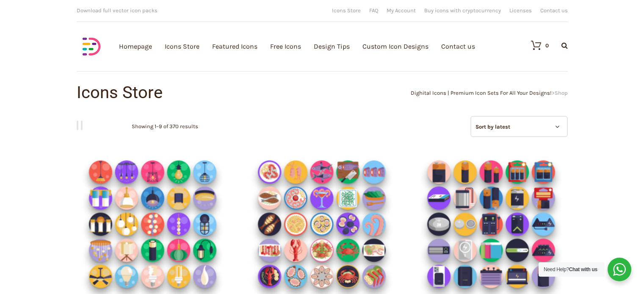 Image resolution: width=644 pixels, height=294 pixels. I want to click on span: Need Help?, so click(571, 270).